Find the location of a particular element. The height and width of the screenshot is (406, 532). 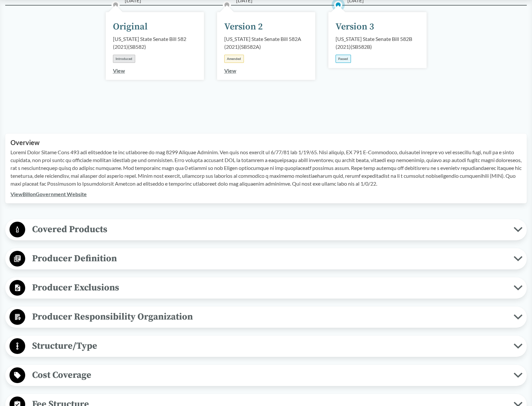

button: Cost Coverage is located at coordinates (266, 375).